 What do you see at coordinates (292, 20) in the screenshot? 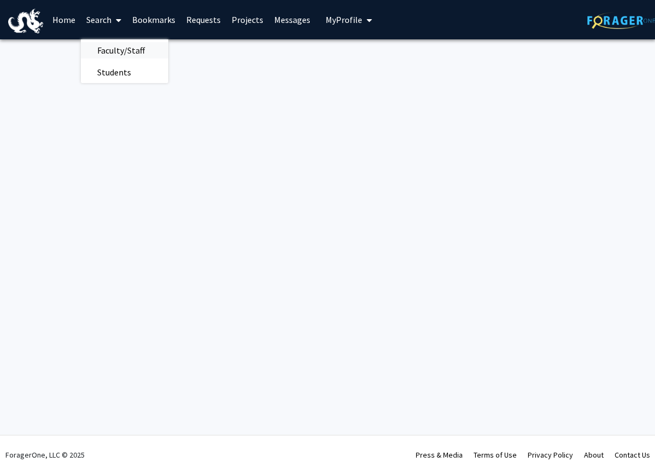
I see `a: Messages` at bounding box center [292, 20].